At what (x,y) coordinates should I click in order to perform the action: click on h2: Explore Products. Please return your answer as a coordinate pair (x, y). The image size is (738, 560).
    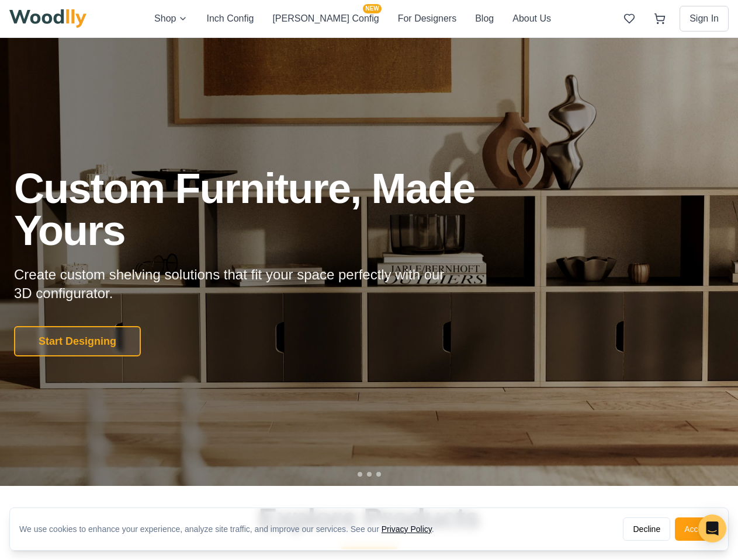
    Looking at the image, I should click on (369, 519).